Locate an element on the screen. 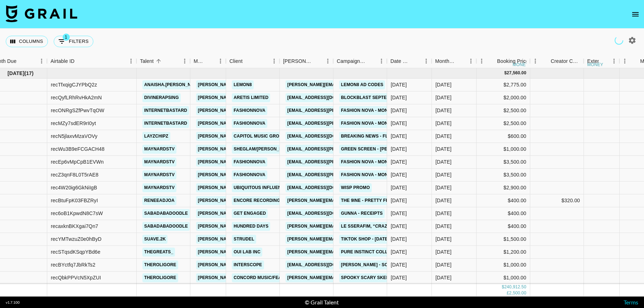 This screenshot has width=644, height=308. a: blockblast september is located at coordinates (370, 97).